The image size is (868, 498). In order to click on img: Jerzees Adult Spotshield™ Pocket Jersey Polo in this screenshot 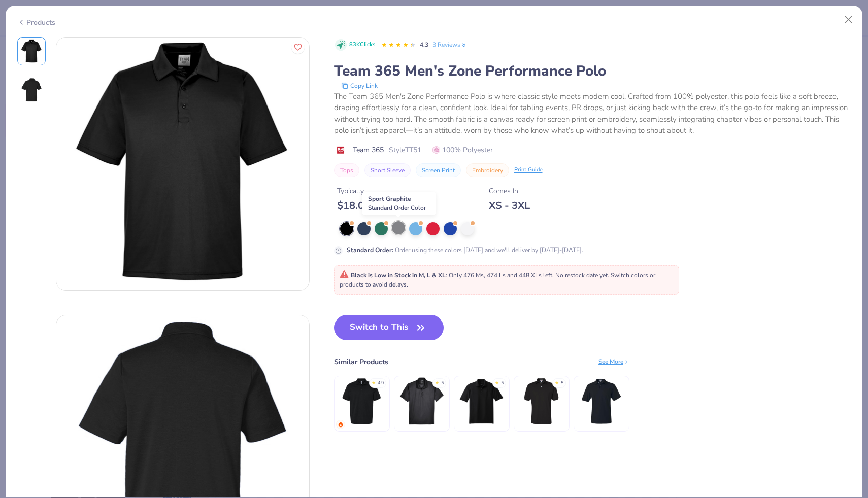, I will do `click(601, 402)`.